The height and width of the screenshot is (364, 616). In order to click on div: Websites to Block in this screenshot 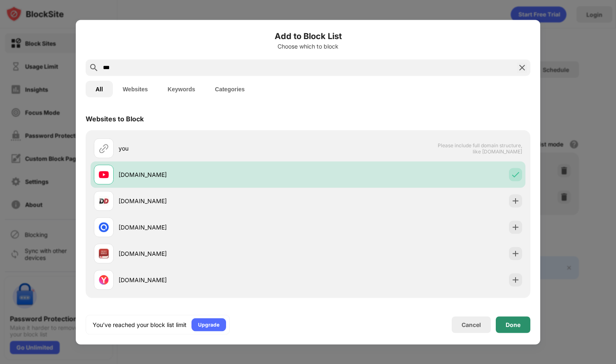, I will do `click(115, 119)`.